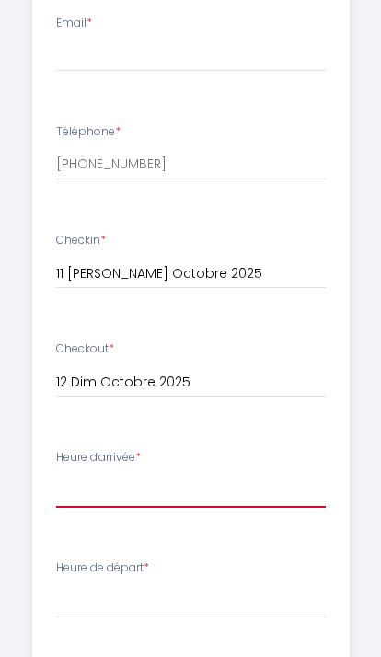 This screenshot has width=381, height=657. What do you see at coordinates (81, 241) in the screenshot?
I see `label: Checkin` at bounding box center [81, 241].